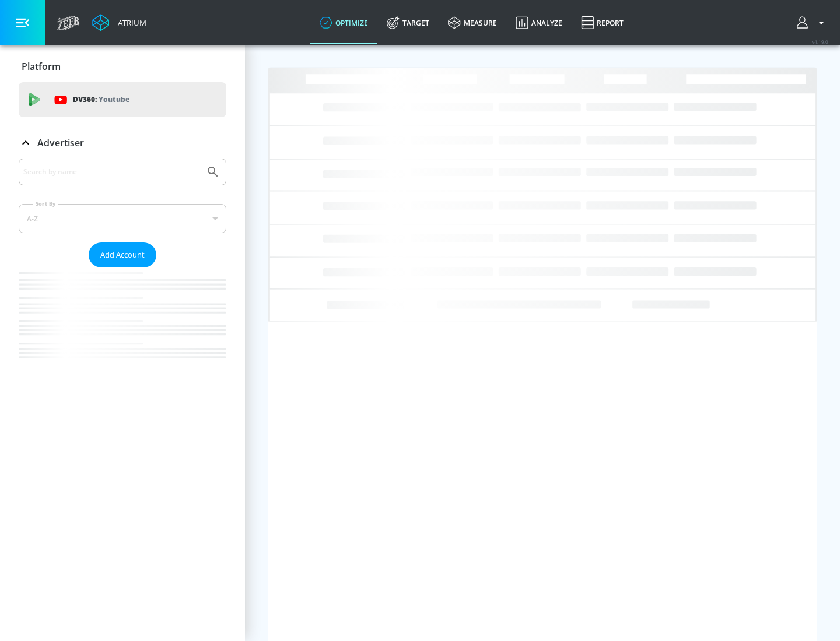 Image resolution: width=840 pixels, height=641 pixels. What do you see at coordinates (123, 324) in the screenshot?
I see `nav: list of Advertiser` at bounding box center [123, 324].